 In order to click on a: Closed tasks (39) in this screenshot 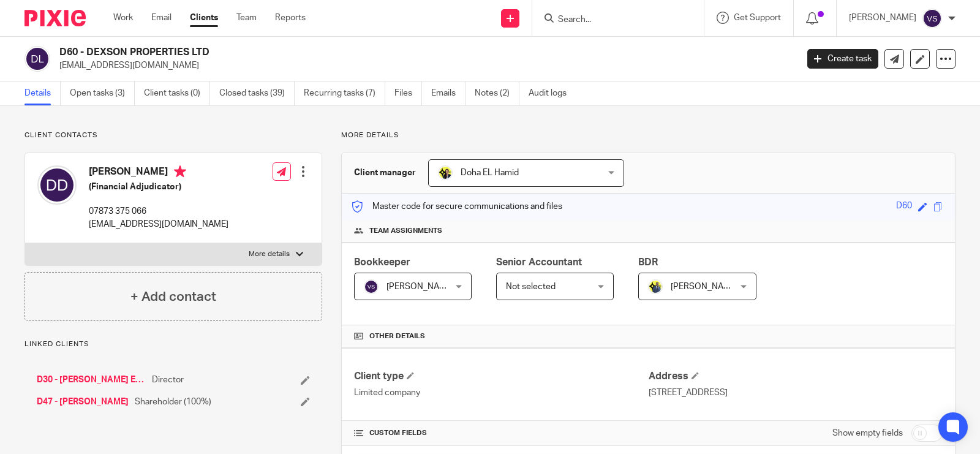, I will do `click(256, 93)`.